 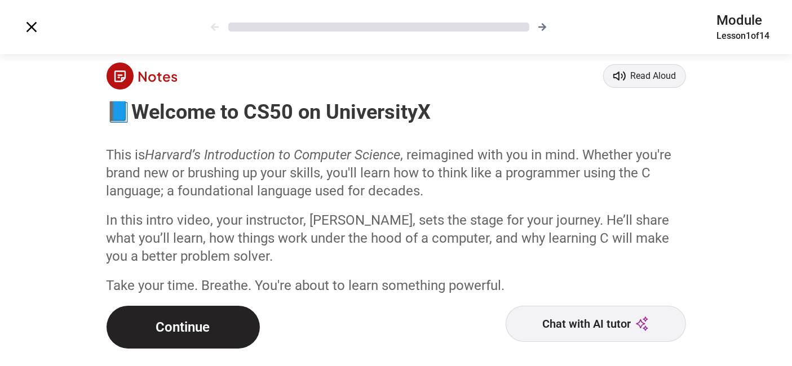 I want to click on button: Continue, so click(x=183, y=328).